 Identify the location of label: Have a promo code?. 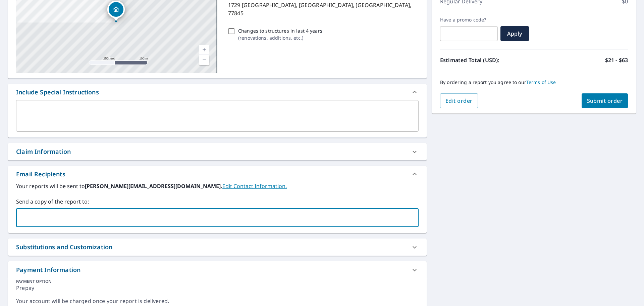
(469, 20).